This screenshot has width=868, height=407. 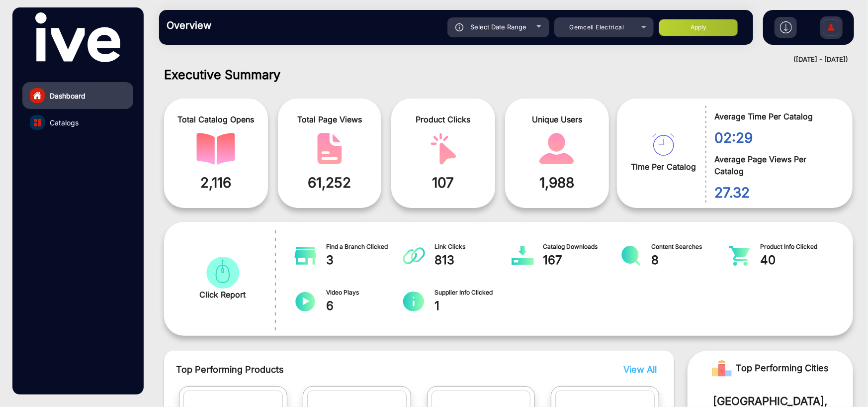 I want to click on a: Dashboard, so click(x=77, y=96).